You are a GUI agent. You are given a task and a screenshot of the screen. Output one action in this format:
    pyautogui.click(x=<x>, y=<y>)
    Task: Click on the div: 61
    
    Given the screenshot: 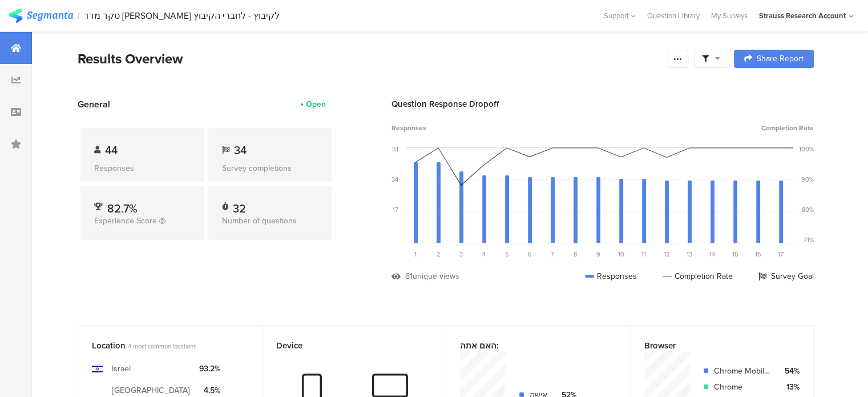 What is the action you would take?
    pyautogui.click(x=409, y=276)
    